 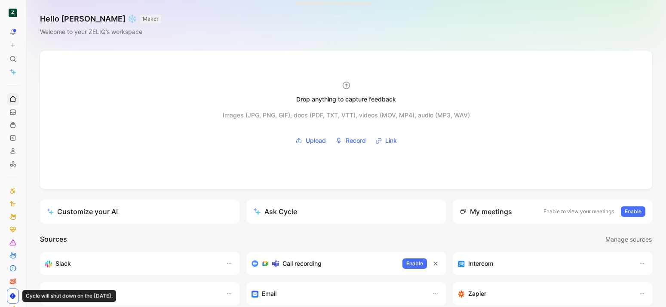 I want to click on div: Sync your customers, send feedback and get updates in Slack, so click(x=131, y=264).